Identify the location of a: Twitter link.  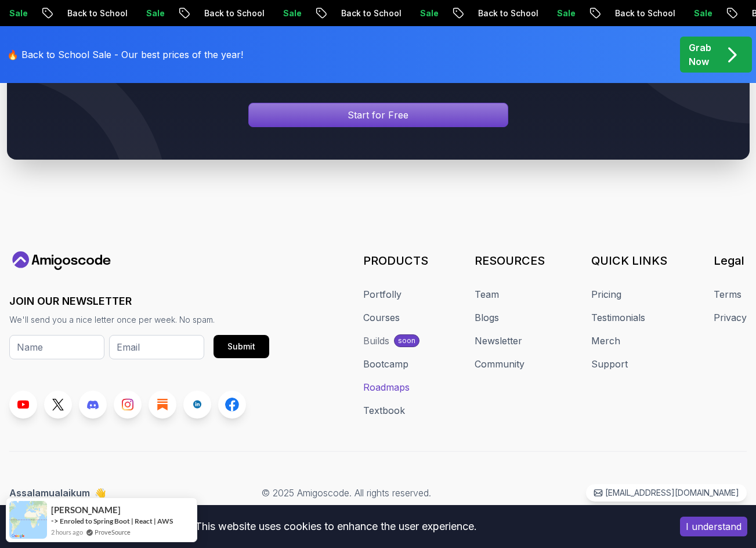
(58, 404).